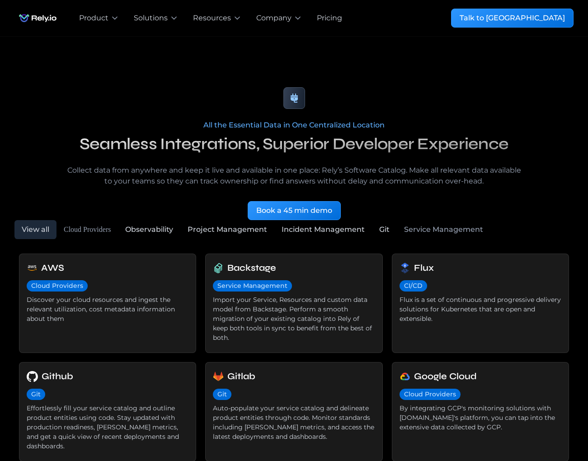  I want to click on a: Flux, so click(480, 268).